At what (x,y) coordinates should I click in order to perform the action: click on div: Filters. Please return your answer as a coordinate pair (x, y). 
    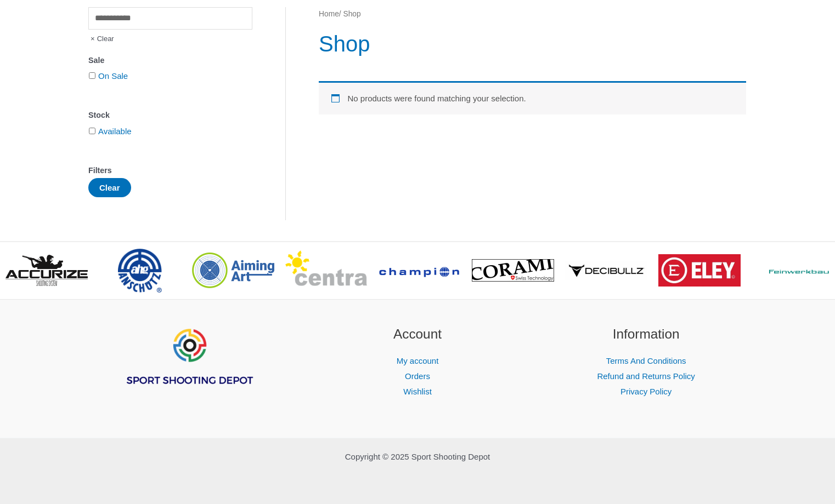
    Looking at the image, I should click on (170, 170).